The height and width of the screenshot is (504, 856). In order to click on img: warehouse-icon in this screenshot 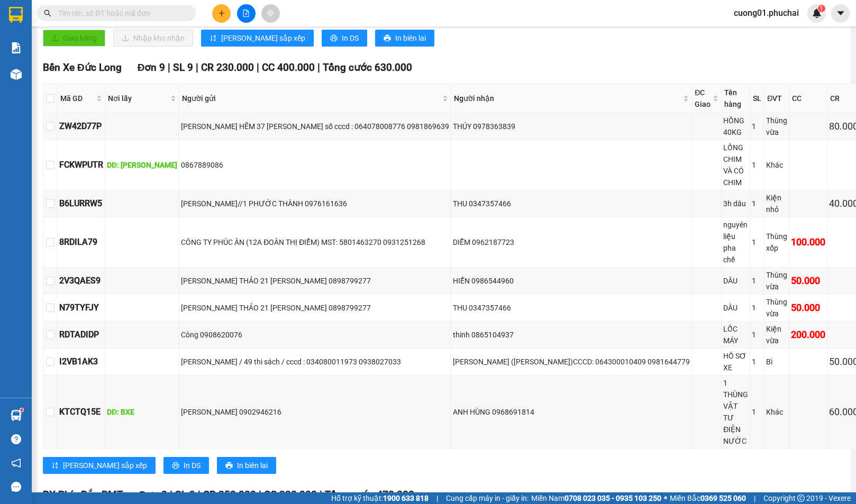, I will do `click(16, 74)`.